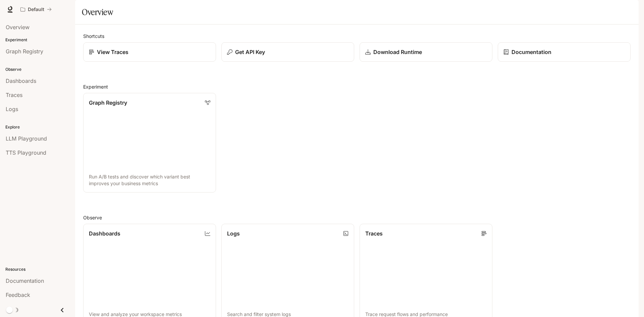 The image size is (644, 317). What do you see at coordinates (36, 9) in the screenshot?
I see `button: All workspaces` at bounding box center [36, 9].